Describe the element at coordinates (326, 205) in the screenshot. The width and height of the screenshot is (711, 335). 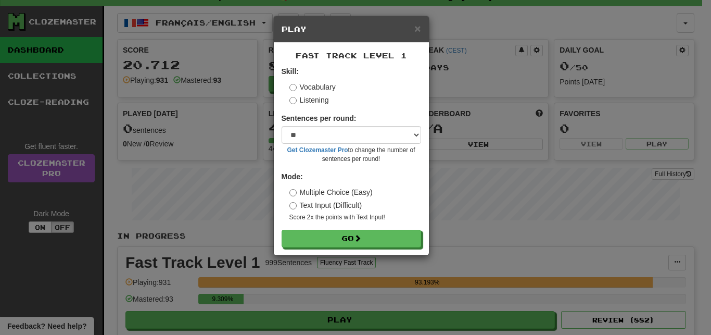
I see `label: Text Input (Difficult)` at that location.